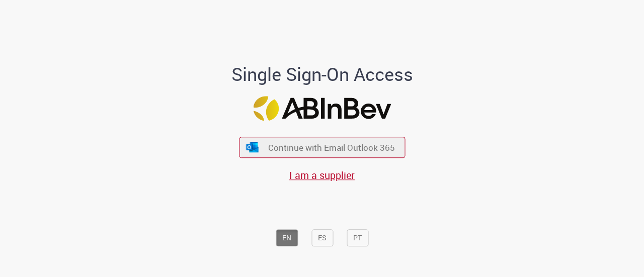 This screenshot has height=277, width=644. I want to click on button: ES, so click(322, 238).